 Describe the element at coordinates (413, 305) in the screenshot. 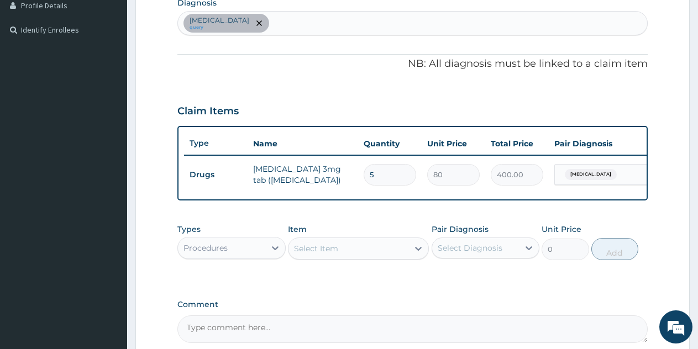

I see `label: Comment` at that location.